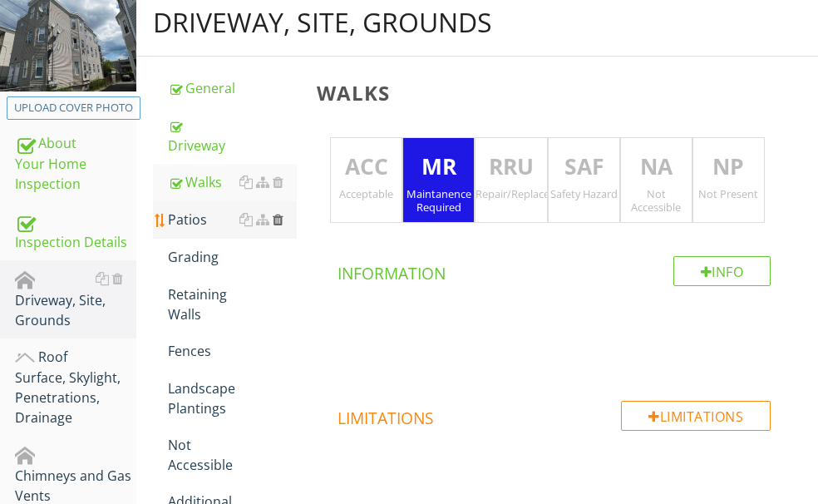  I want to click on h4: Information, so click(554, 270).